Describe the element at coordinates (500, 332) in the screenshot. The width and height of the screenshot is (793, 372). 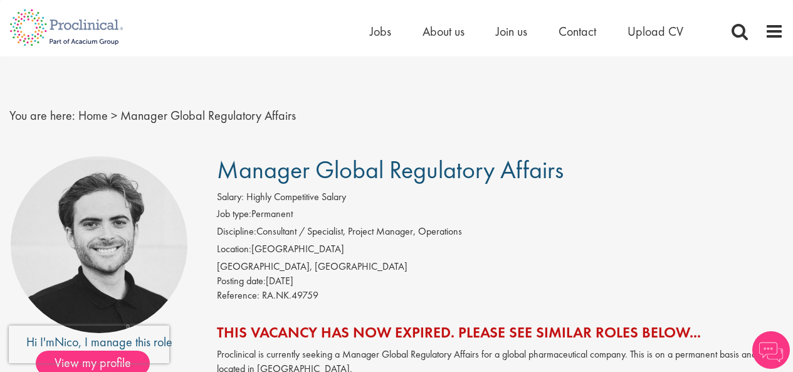
I see `h2: This vacancy has now expired. Please see similar roles below...` at that location.